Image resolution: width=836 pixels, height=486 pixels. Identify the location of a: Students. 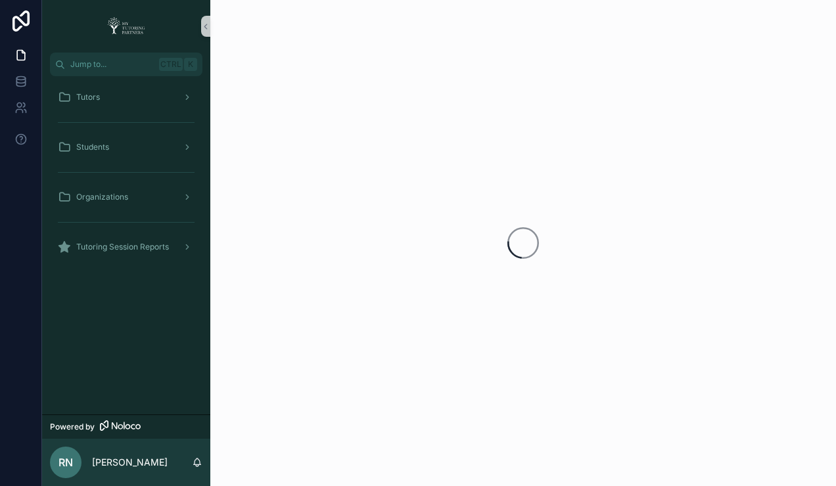
(126, 147).